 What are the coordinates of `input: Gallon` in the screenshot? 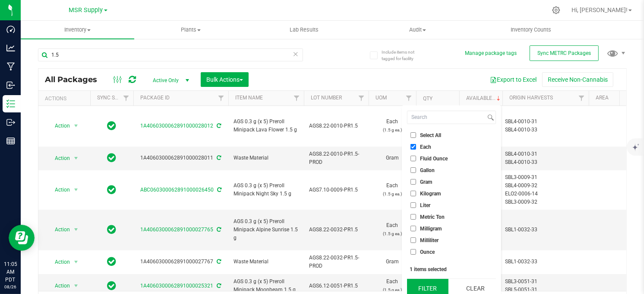 It's located at (413, 170).